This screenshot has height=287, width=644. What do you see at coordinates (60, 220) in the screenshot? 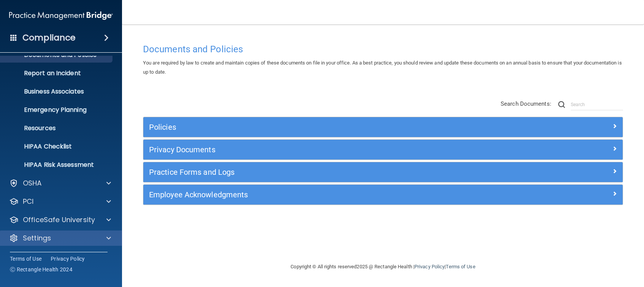
I see `a: OfficeSafe University` at bounding box center [60, 220].